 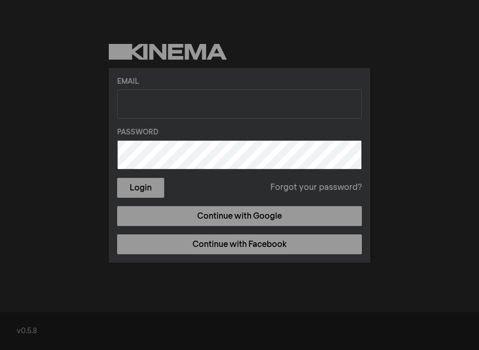 What do you see at coordinates (316, 188) in the screenshot?
I see `a: Forgot your password?` at bounding box center [316, 188].